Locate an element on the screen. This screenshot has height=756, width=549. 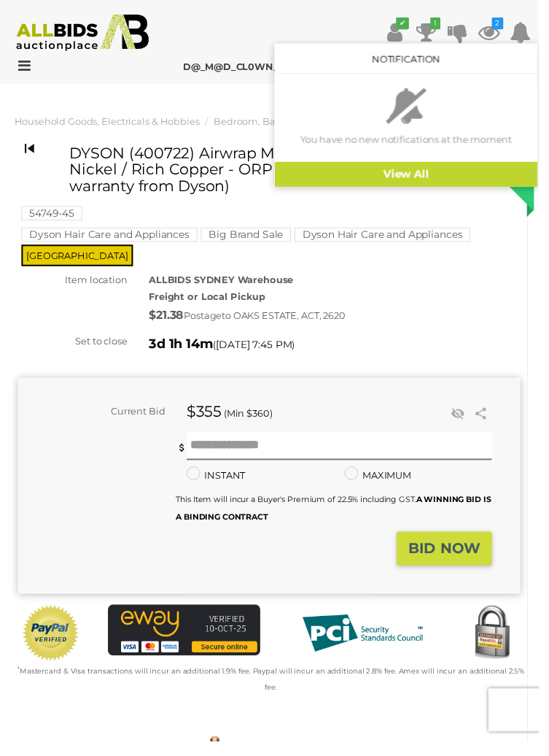
a: View All is located at coordinates (414, 177).